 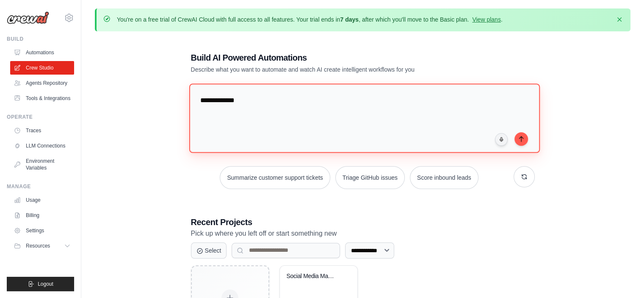 I want to click on strong: 7 days, so click(x=349, y=19).